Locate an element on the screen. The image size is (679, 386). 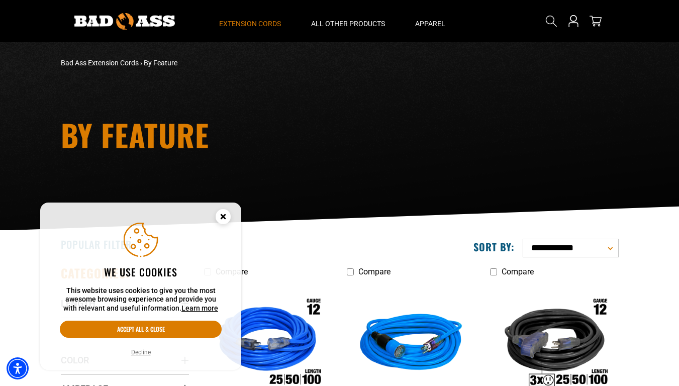
summary: Search is located at coordinates (551, 21).